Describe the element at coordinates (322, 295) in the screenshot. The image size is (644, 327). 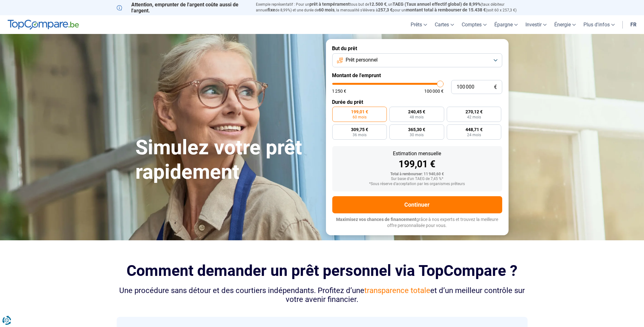
I see `div: Une procédure sans détour et des courtiers indépendants. Profitez d’une et d’un meilleur contrôle...` at that location.